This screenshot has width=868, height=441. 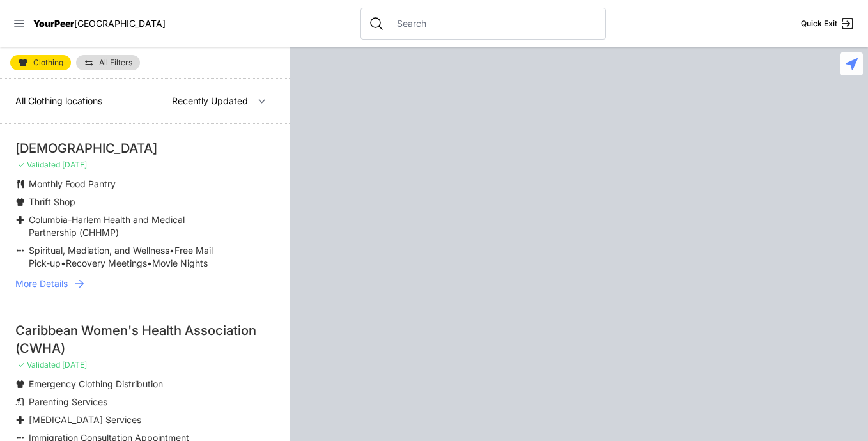 I want to click on span: All Filters, so click(x=116, y=63).